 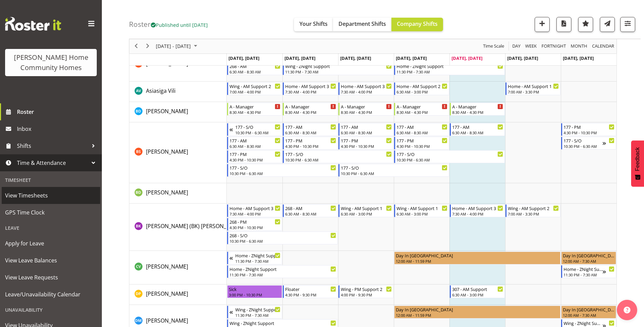 What do you see at coordinates (178, 46) in the screenshot?
I see `button: October 2025` at bounding box center [178, 46].